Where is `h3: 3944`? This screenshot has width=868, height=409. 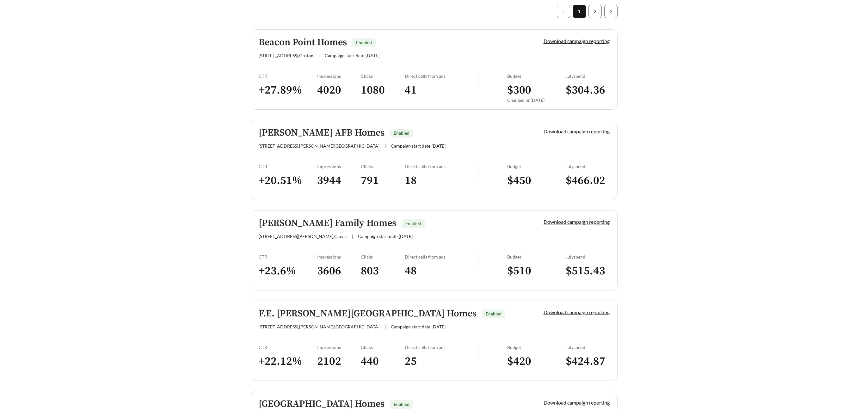 h3: 3944 is located at coordinates (339, 181).